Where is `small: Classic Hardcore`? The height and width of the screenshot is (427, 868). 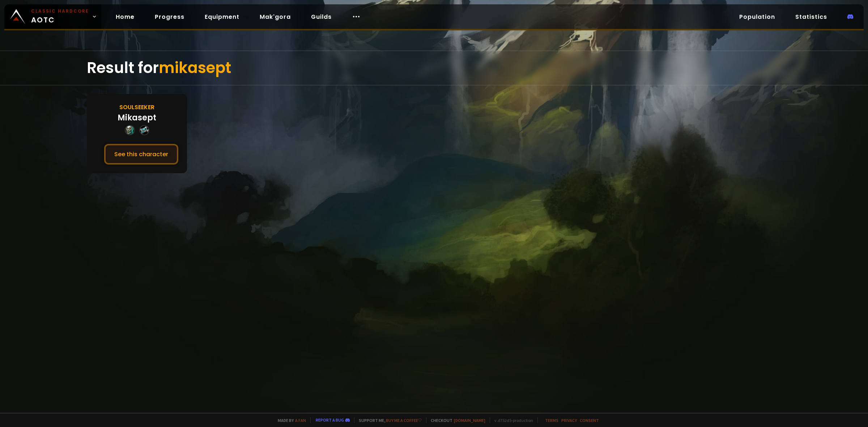
small: Classic Hardcore is located at coordinates (60, 11).